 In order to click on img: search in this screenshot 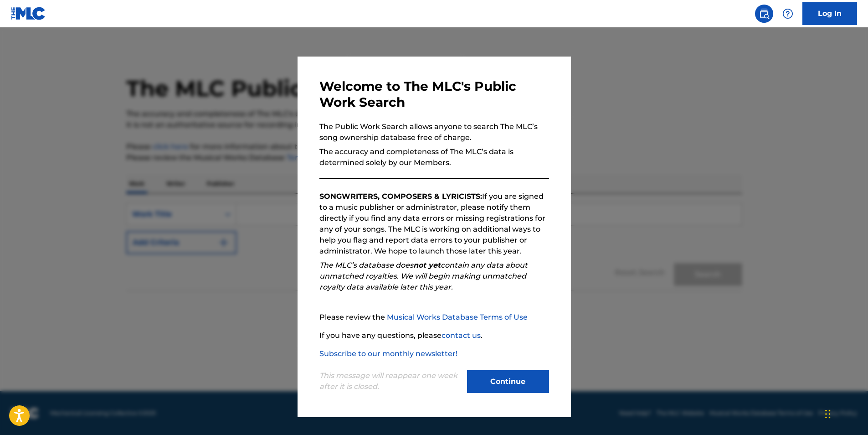, I will do `click(764, 14)`.